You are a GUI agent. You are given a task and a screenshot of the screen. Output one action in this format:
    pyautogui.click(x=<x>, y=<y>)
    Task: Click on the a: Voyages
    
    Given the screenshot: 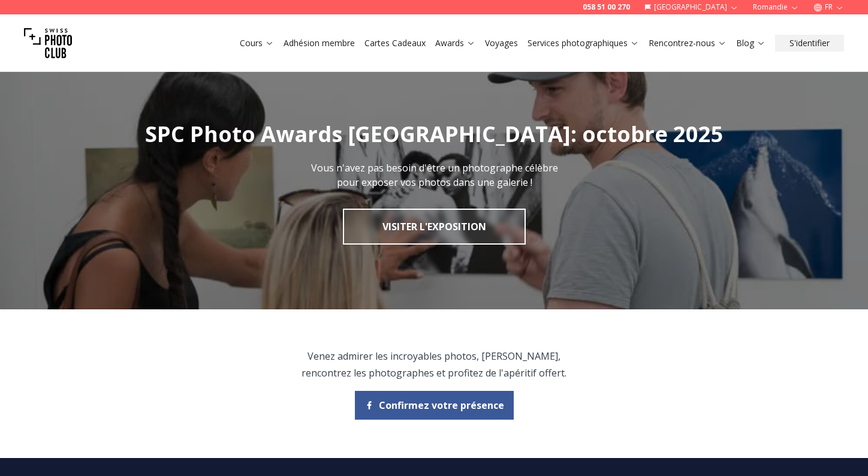 What is the action you would take?
    pyautogui.click(x=501, y=43)
    